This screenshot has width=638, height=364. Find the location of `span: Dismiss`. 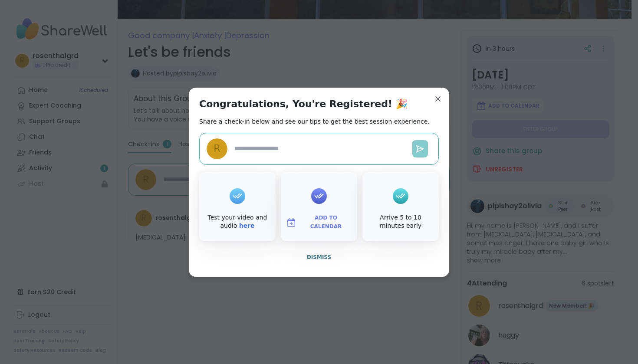

span: Dismiss is located at coordinates (319, 257).